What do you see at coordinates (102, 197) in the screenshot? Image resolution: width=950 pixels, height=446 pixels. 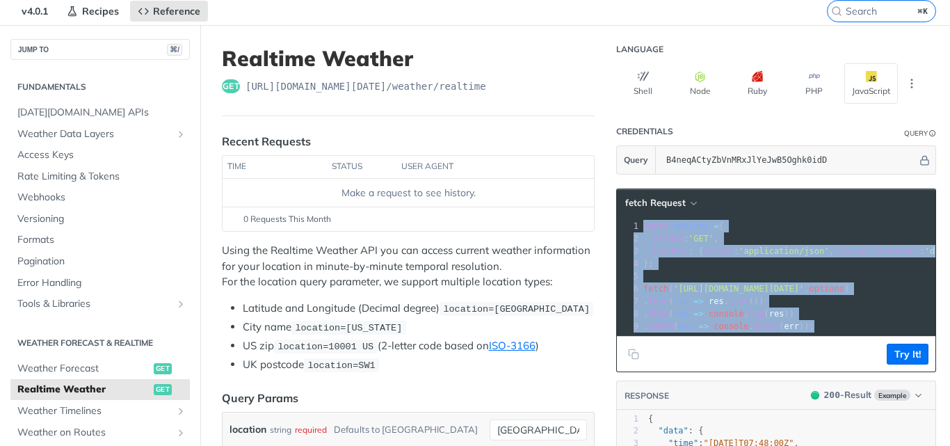 I see `span: Webhooks` at bounding box center [102, 197].